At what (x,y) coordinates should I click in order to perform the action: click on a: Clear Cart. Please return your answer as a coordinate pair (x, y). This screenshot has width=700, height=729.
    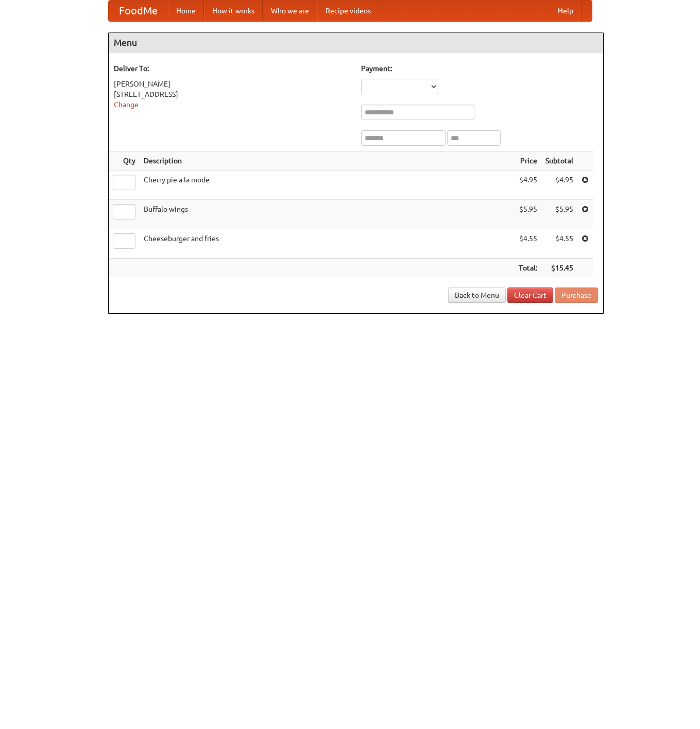
    Looking at the image, I should click on (530, 295).